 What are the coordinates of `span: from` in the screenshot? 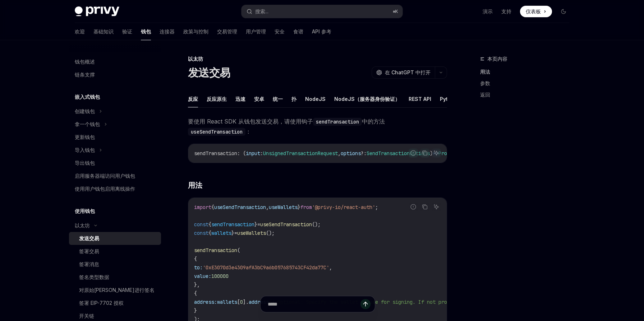 It's located at (306, 207).